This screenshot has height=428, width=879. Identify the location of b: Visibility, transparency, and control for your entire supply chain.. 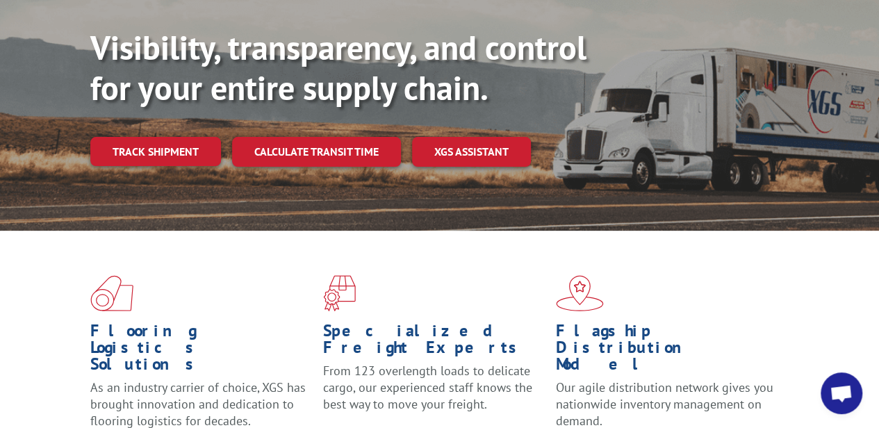
(338, 67).